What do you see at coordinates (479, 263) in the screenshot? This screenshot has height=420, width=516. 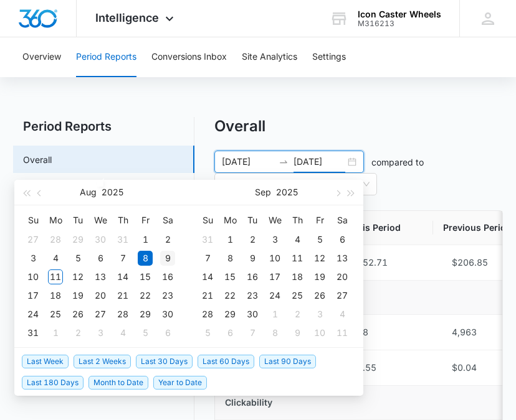 I see `div: $206.85` at bounding box center [479, 263].